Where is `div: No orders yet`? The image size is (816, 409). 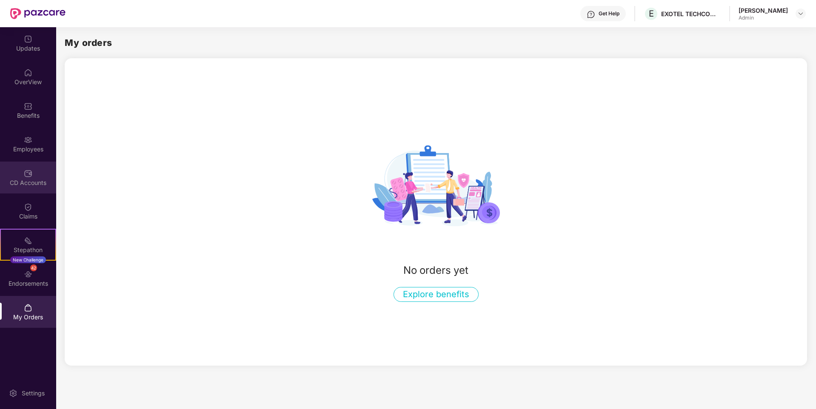
div: No orders yet is located at coordinates (435, 270).